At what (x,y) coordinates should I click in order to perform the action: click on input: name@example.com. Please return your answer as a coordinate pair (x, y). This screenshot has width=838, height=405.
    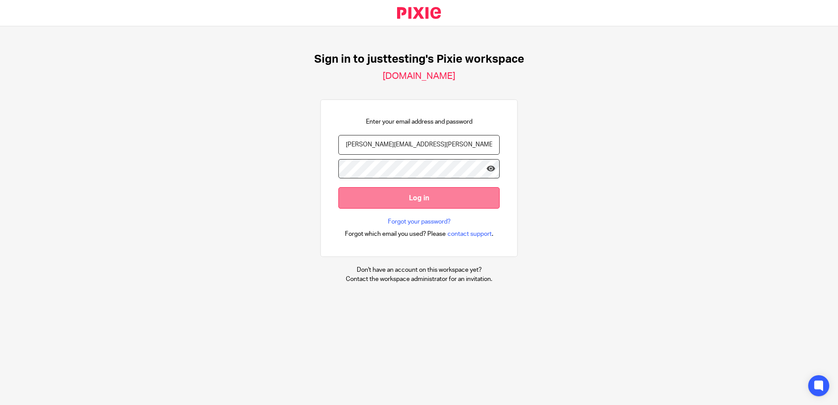
    Looking at the image, I should click on (419, 145).